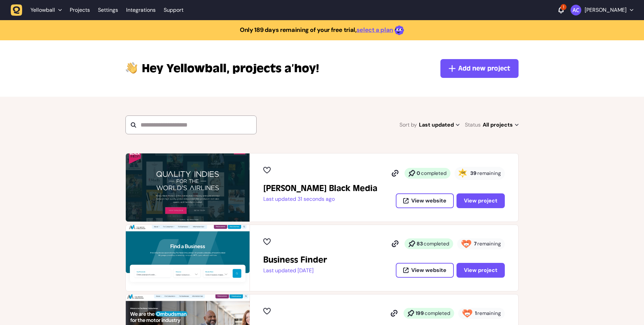 This screenshot has width=644, height=325. What do you see at coordinates (38, 10) in the screenshot?
I see `button: Yellowball` at bounding box center [38, 10].